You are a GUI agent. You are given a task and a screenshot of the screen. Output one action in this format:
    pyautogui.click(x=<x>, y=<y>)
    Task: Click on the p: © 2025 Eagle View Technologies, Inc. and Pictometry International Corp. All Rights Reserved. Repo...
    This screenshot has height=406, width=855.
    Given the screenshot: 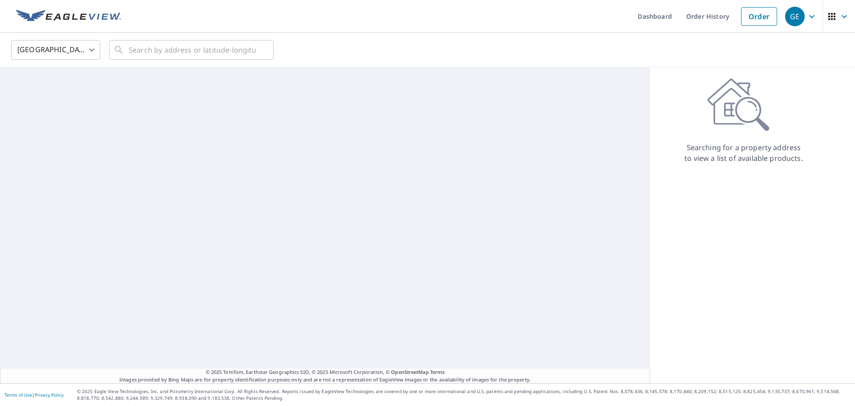 What is the action you would take?
    pyautogui.click(x=463, y=394)
    